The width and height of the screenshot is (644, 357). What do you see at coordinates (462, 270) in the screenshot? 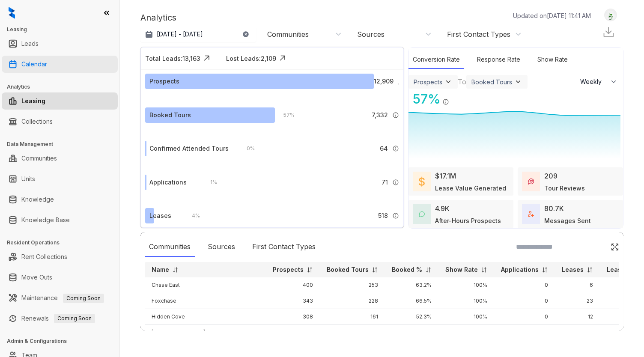
I see `p: Show Rate` at bounding box center [462, 270].